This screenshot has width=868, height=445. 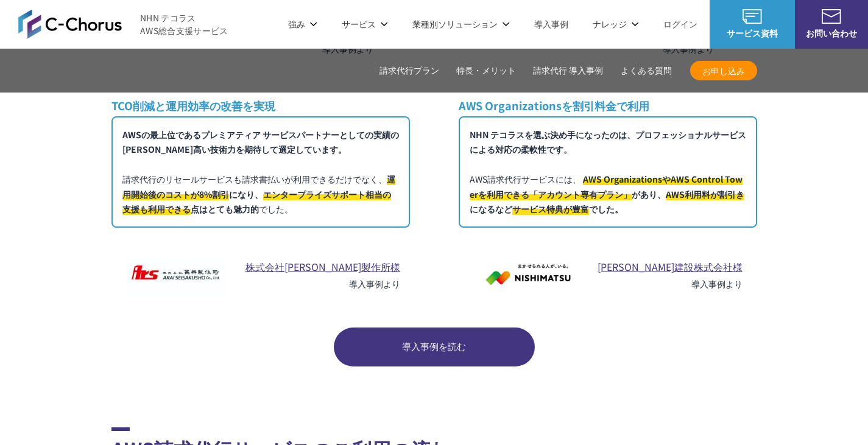 I want to click on p: 請求代行のリセールサービスも請求書払いが利用できるだけでなく、 でした。, so click(x=261, y=172).